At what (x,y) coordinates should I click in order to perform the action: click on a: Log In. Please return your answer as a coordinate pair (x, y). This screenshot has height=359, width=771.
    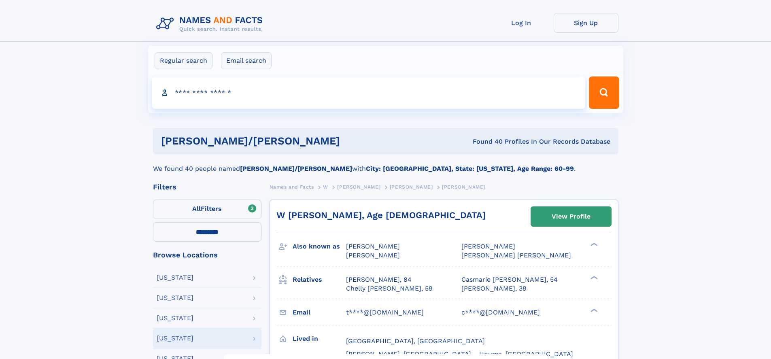
    Looking at the image, I should click on (521, 23).